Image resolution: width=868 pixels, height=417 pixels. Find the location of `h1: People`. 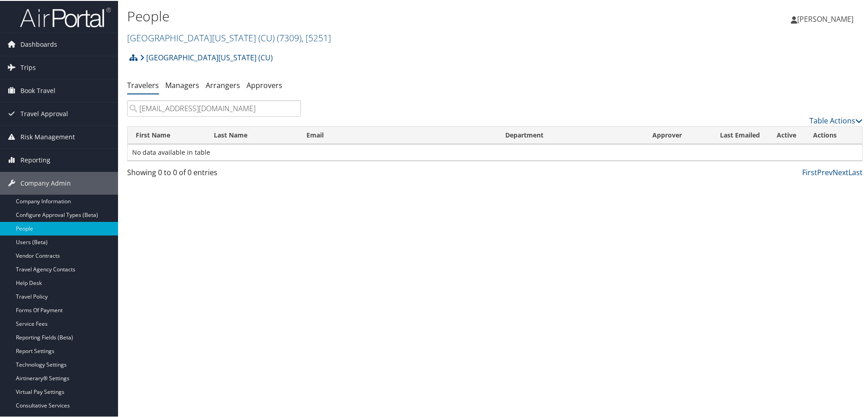

h1: People is located at coordinates (372, 15).